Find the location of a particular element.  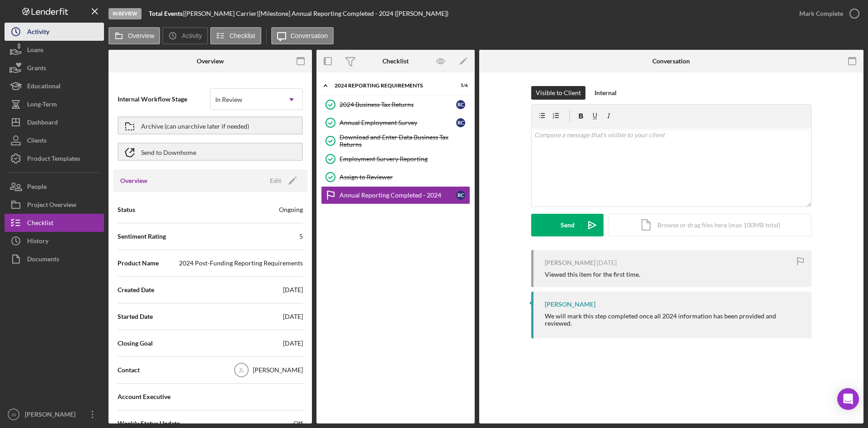

div: Employment Survery Reporting is located at coordinates (405, 159).